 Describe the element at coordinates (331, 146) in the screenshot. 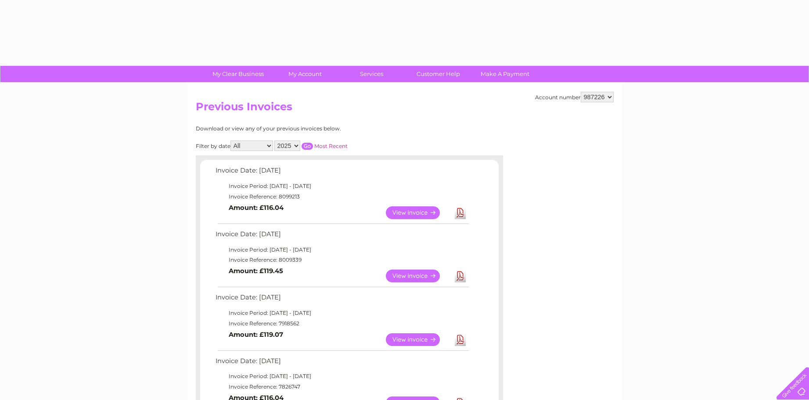

I see `a: Most Recent` at that location.